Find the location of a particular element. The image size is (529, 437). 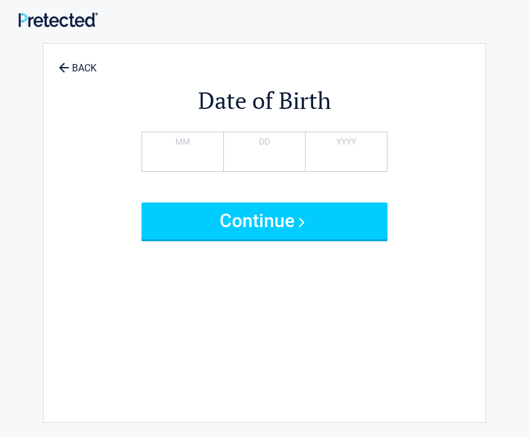

label: MM is located at coordinates (183, 141).